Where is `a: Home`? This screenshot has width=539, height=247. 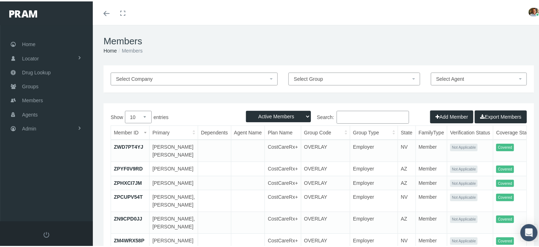
a: Home is located at coordinates (110, 49).